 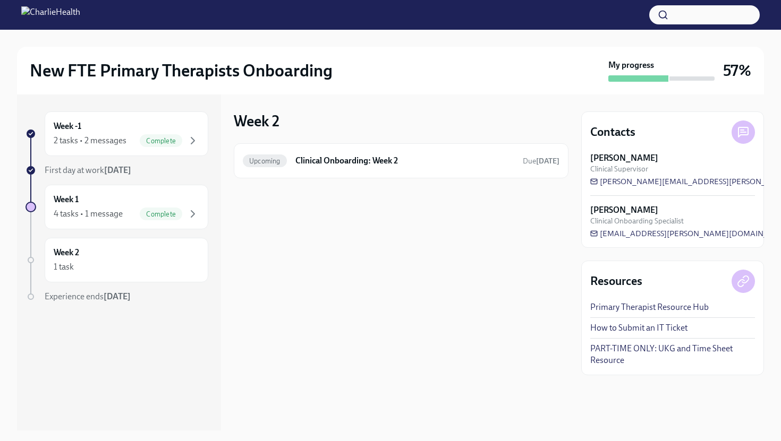 I want to click on div: 1 task, so click(x=64, y=267).